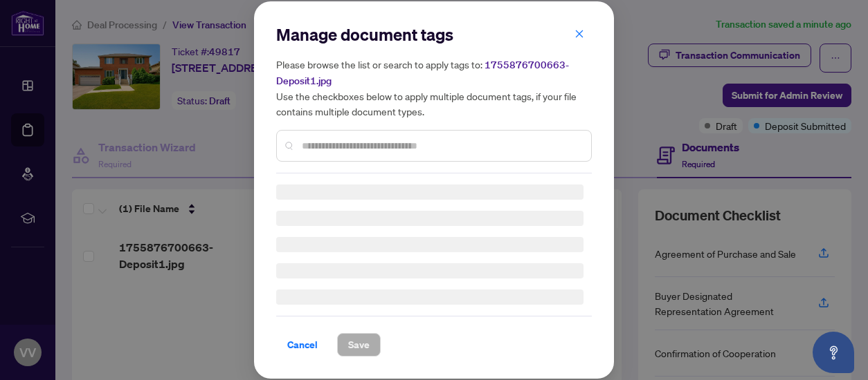  What do you see at coordinates (302, 346) in the screenshot?
I see `button: Cancel` at bounding box center [302, 346].